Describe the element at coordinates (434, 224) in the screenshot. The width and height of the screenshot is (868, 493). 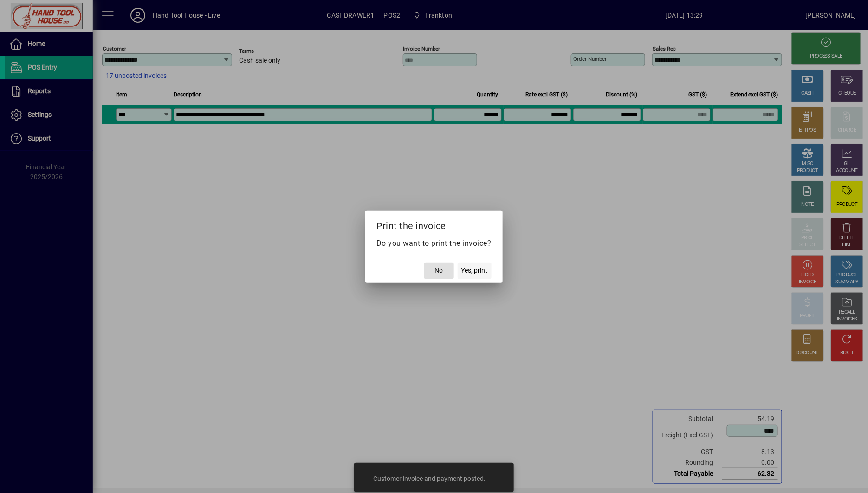
I see `h2: Print the invoice` at that location.